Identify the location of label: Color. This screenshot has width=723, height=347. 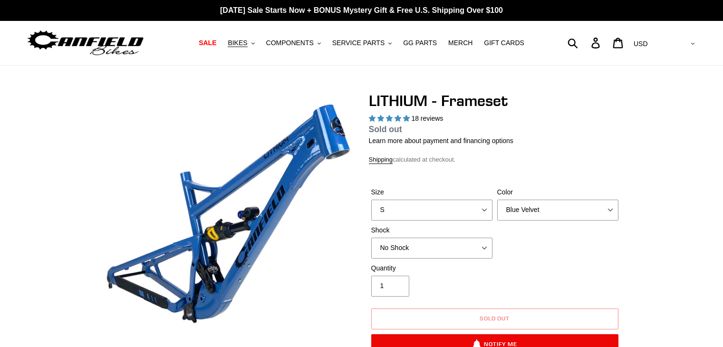
(557, 192).